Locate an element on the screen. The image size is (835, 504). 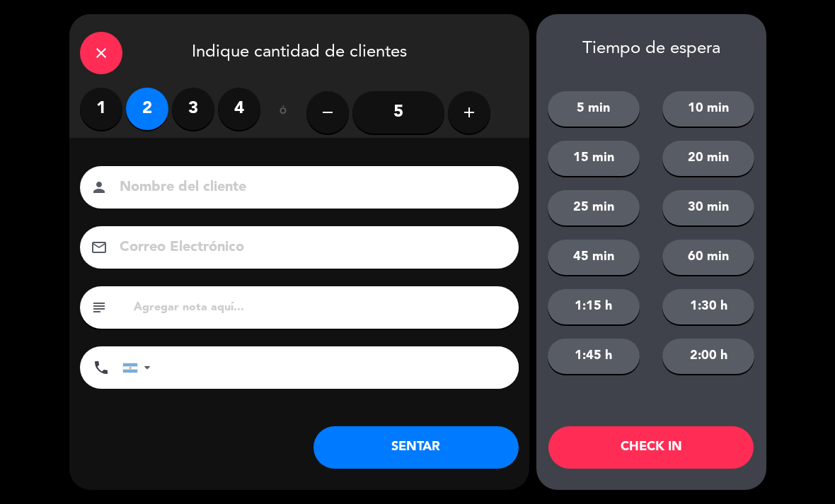
button: 1:15 h is located at coordinates (593, 307).